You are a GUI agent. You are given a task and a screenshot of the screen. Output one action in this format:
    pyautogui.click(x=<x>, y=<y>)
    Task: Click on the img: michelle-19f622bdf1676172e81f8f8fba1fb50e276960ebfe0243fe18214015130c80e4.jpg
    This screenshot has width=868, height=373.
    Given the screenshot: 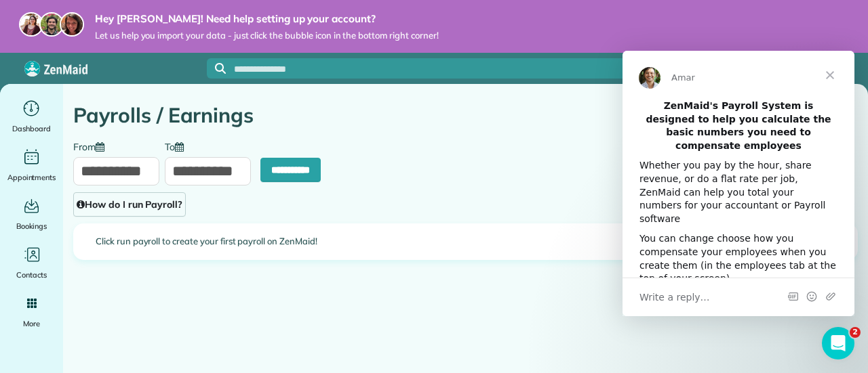 What is the action you would take?
    pyautogui.click(x=72, y=24)
    